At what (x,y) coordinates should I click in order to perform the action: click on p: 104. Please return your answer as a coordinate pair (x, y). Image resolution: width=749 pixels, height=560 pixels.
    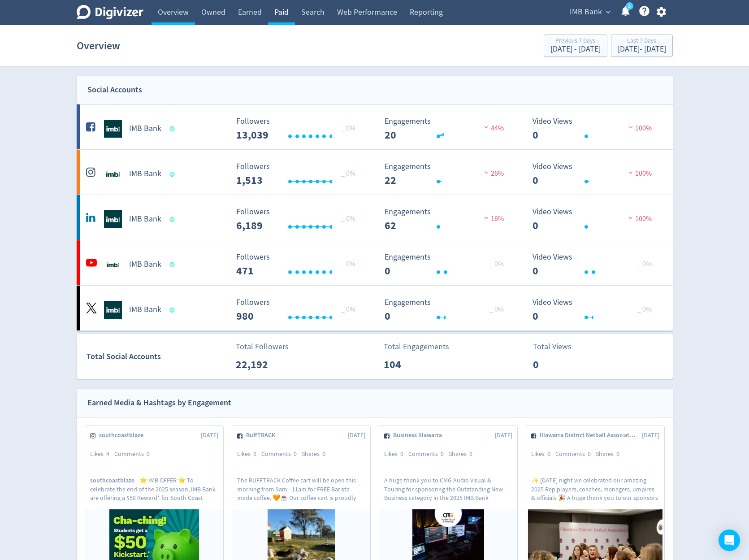
    Looking at the image, I should click on (409, 365).